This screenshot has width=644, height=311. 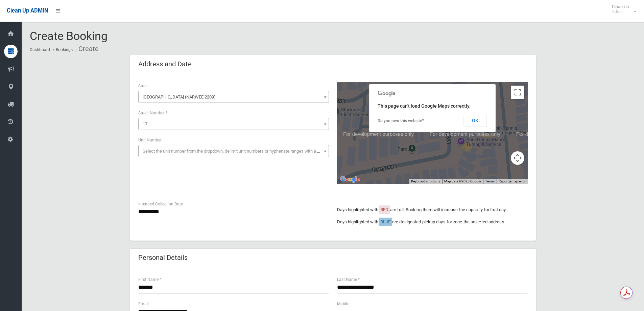 What do you see at coordinates (234, 97) in the screenshot?
I see `span: Parry Avenue (NARWEE 2209)` at bounding box center [234, 97].